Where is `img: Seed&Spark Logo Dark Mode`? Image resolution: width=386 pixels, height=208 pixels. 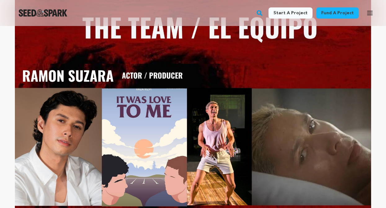
img: Seed&Spark Logo Dark Mode is located at coordinates (43, 13).